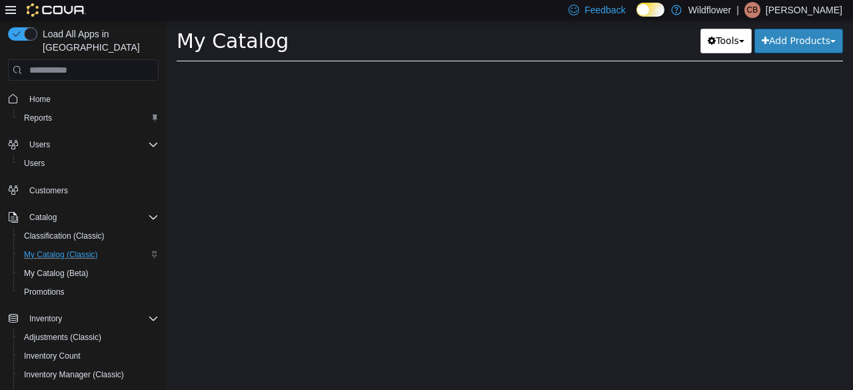 The image size is (853, 390). I want to click on span: My Catalog, so click(66, 21).